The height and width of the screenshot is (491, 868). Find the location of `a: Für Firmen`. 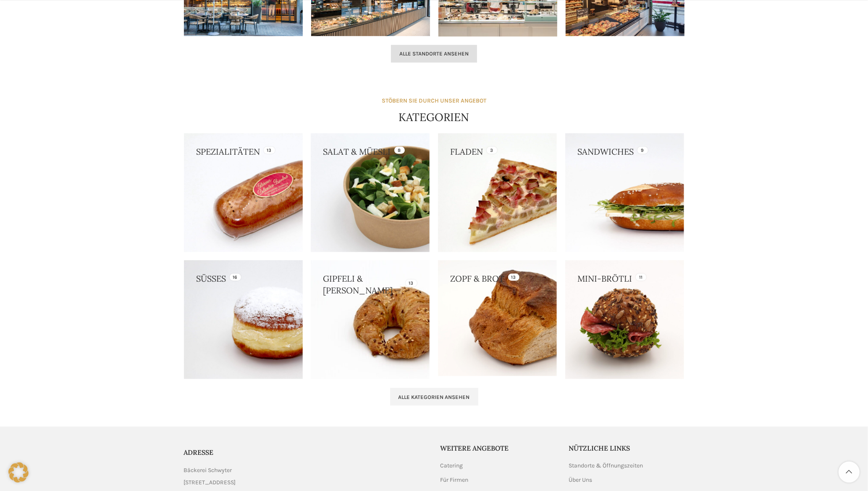

a: Für Firmen is located at coordinates (455, 480).